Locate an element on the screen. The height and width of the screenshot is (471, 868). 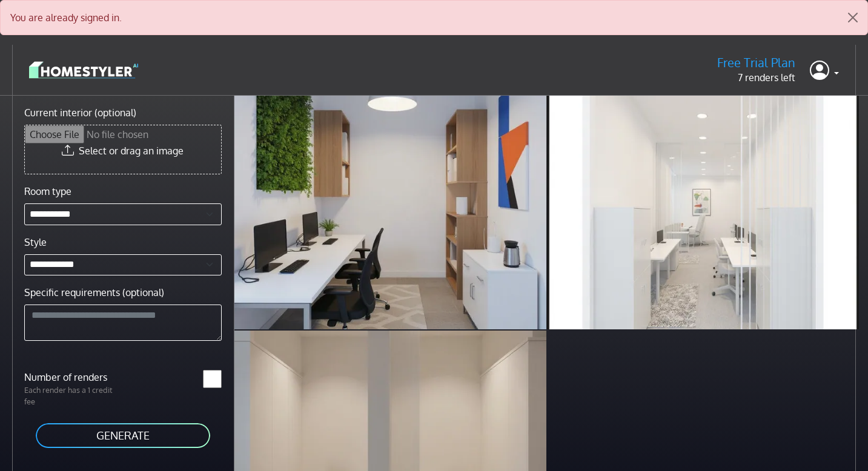
label: Room type is located at coordinates (48, 191).